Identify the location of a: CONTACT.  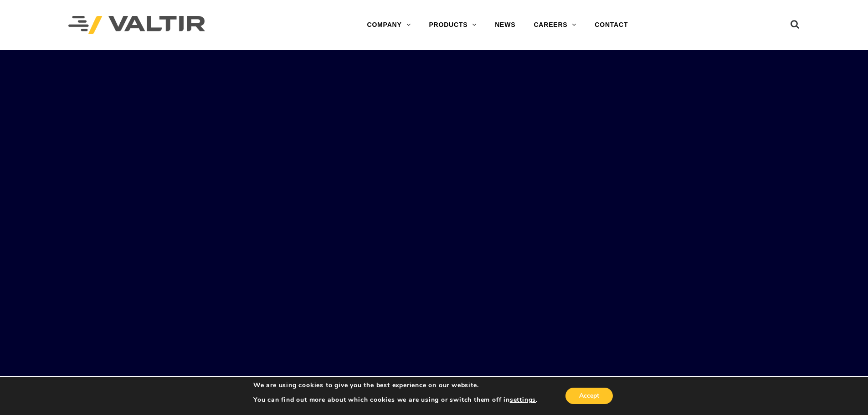
(611, 25).